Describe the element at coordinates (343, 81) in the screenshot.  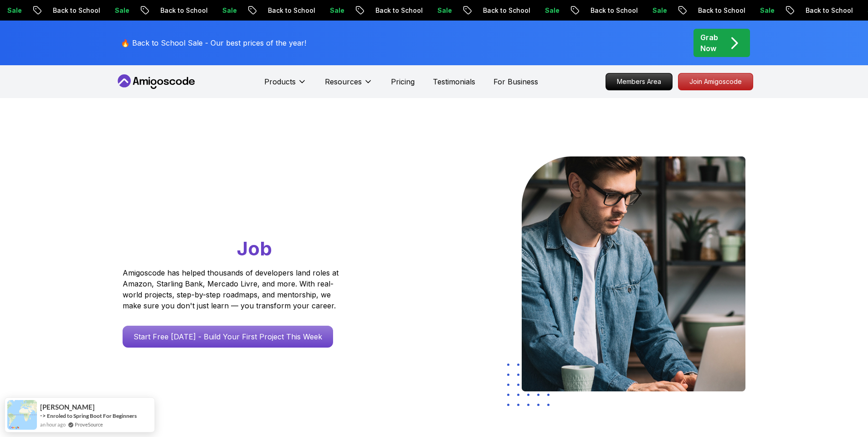
I see `p: Resources` at that location.